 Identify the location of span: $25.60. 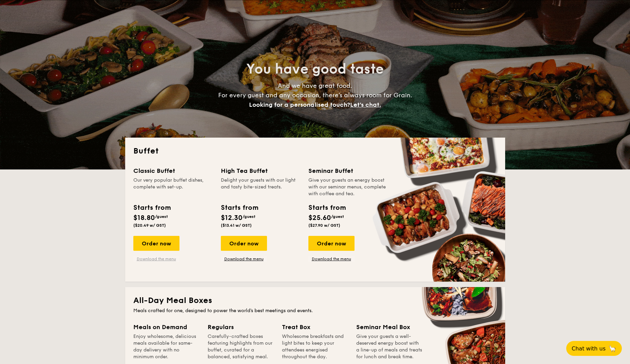
(319, 218).